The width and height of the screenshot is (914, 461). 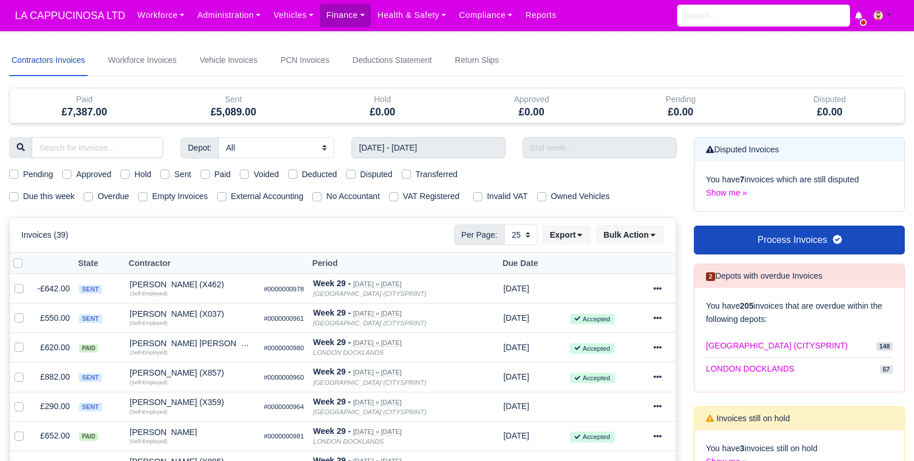 I want to click on td: £652.00, so click(x=54, y=435).